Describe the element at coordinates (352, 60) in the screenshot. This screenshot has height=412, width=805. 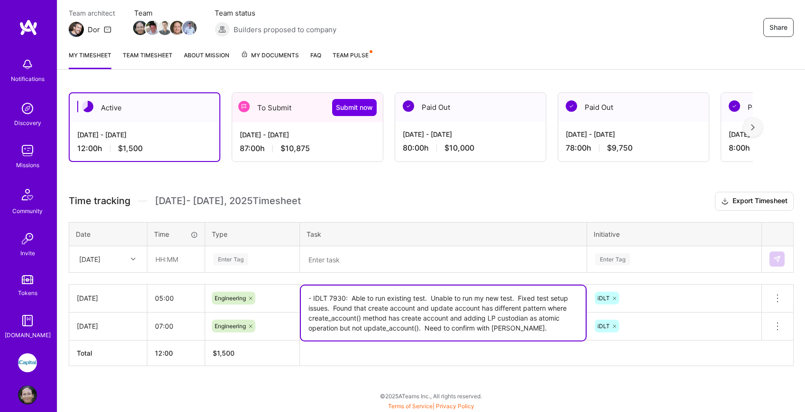
I see `a: Team Pulse` at that location.